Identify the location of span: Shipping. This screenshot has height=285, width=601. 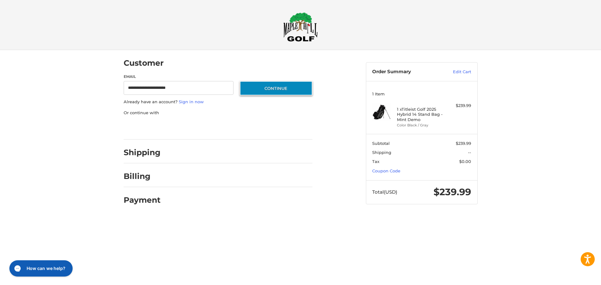
(381, 152).